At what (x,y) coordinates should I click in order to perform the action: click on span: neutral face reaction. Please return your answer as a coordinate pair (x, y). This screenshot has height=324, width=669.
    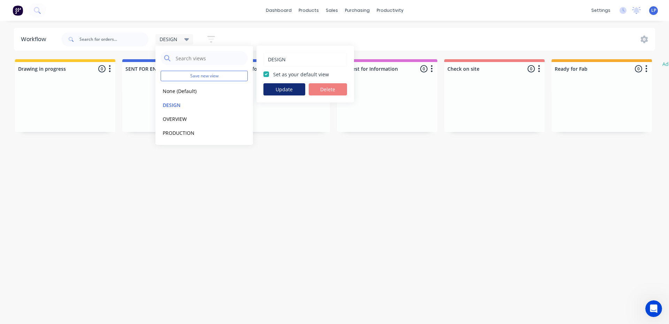
    Looking at the image, I should click on (120, 259).